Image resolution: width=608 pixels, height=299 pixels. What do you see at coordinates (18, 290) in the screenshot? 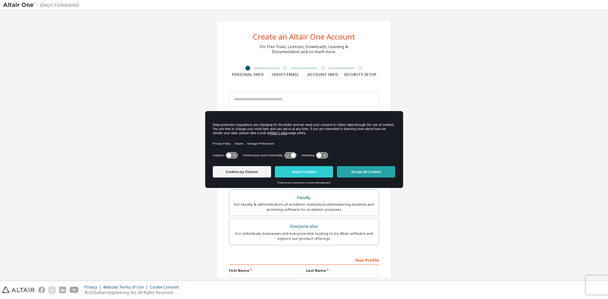
I see `img: altair_logo.svg` at bounding box center [18, 290].